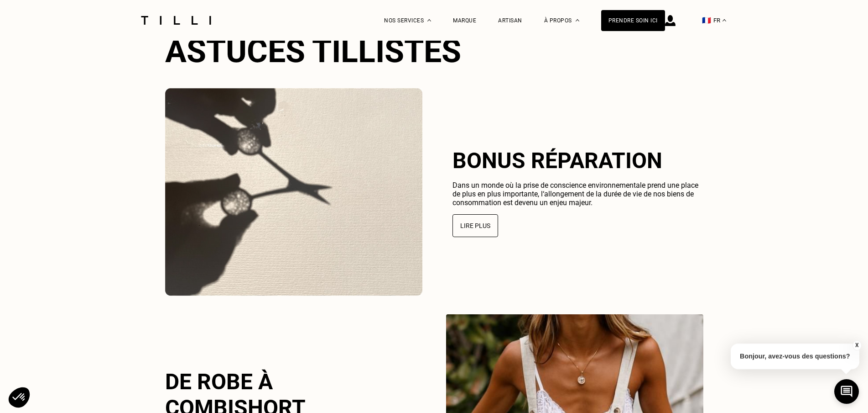 The width and height of the screenshot is (868, 413). Describe the element at coordinates (464, 21) in the screenshot. I see `div: Marque` at that location.